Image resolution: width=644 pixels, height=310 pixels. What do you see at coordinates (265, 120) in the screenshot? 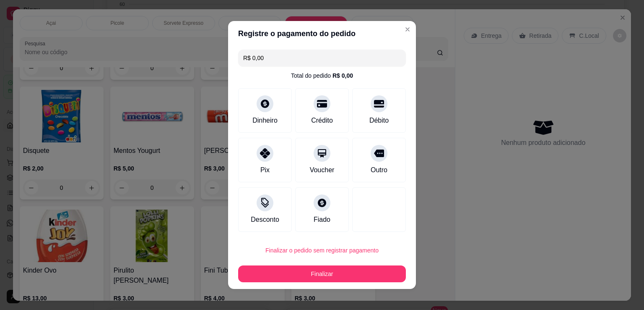
I see `div: Dinheiro` at bounding box center [265, 120].